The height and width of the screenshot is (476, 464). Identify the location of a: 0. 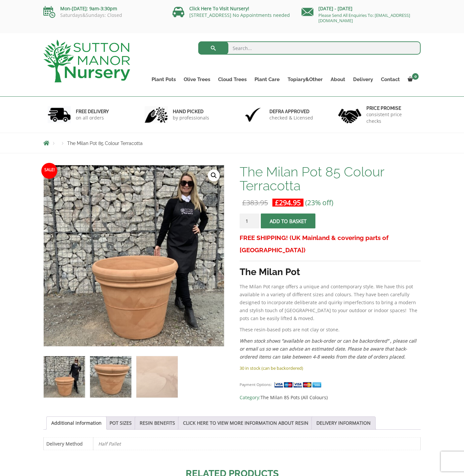
(412, 79).